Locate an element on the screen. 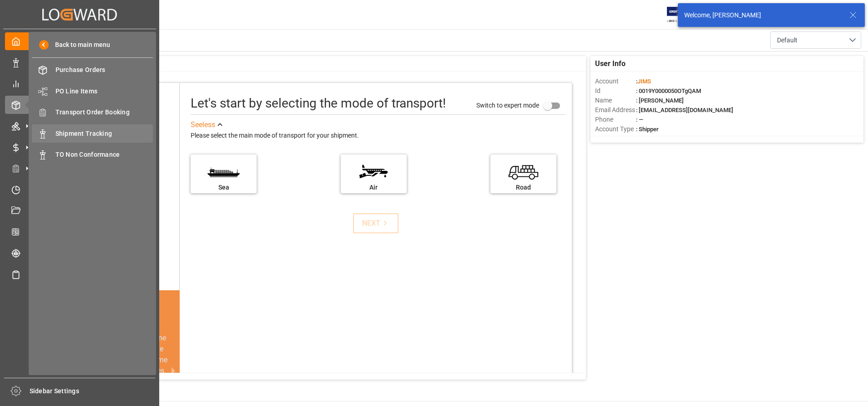 Image resolution: width=868 pixels, height=406 pixels. div: Road is located at coordinates (523, 187).